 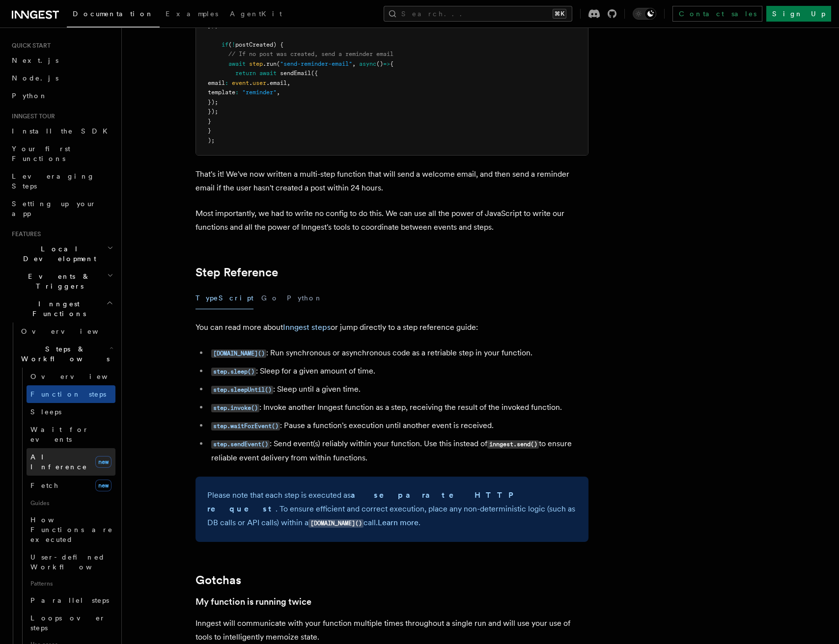 I want to click on p: That's it! We've now written a multi-step function that will send a welcome email, and then send ..., so click(x=392, y=181).